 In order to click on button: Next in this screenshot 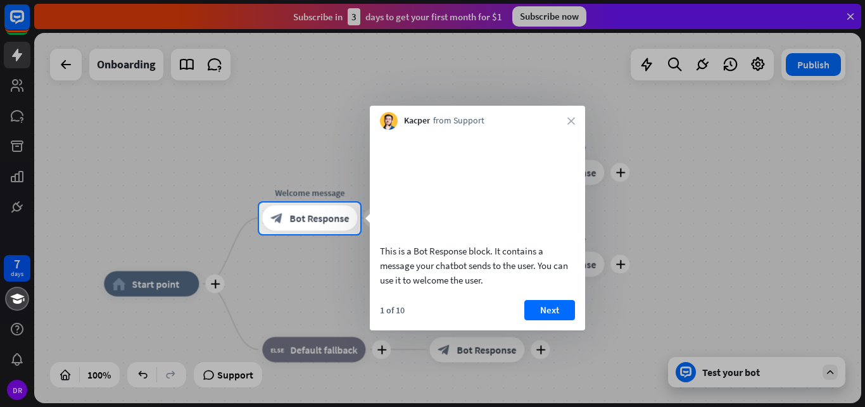, I will do `click(550, 310)`.